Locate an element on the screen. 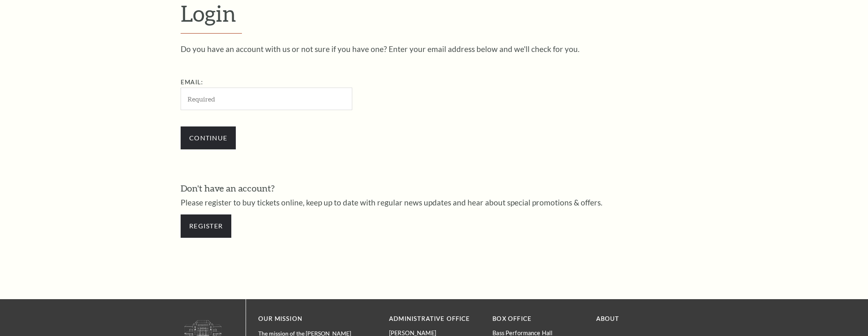 This screenshot has width=868, height=336. a: Register is located at coordinates (206, 226).